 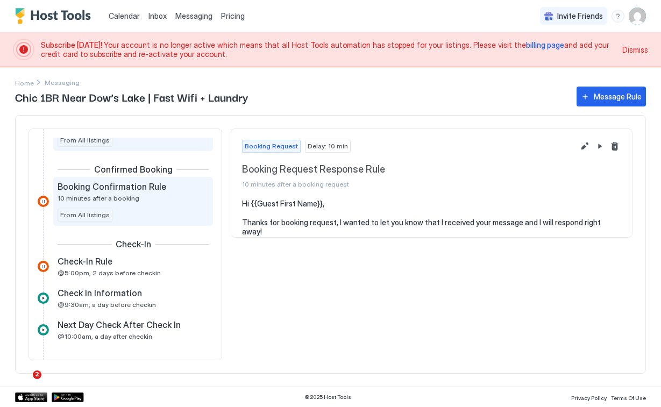 What do you see at coordinates (611, 96) in the screenshot?
I see `button: Message Rule` at bounding box center [611, 96].